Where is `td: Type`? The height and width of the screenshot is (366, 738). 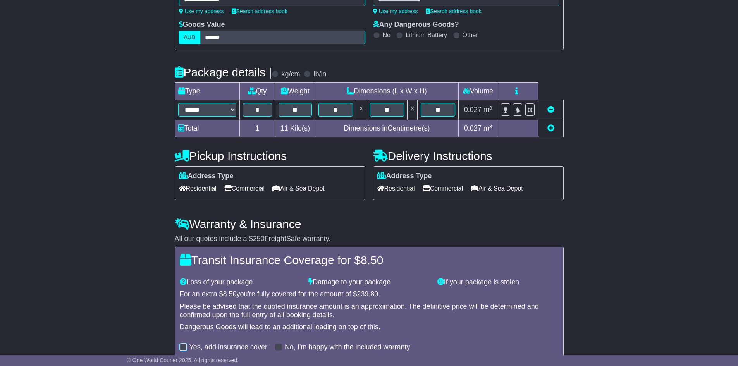
td: Type is located at coordinates (207, 91).